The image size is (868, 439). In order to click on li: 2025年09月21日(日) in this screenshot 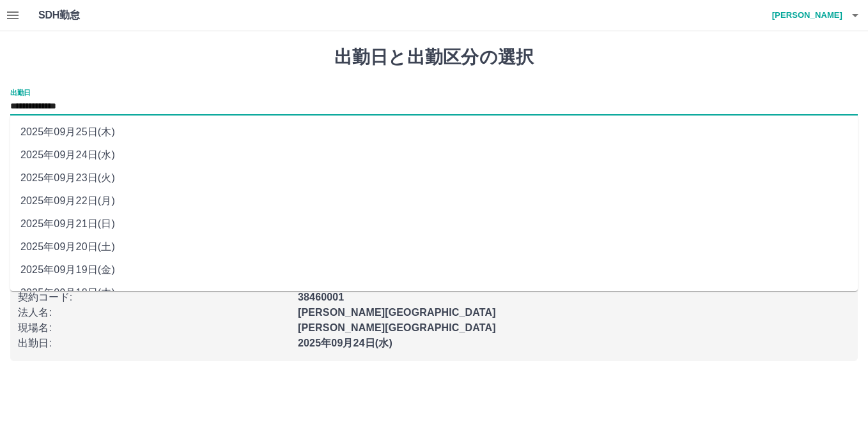, I will do `click(434, 224)`.